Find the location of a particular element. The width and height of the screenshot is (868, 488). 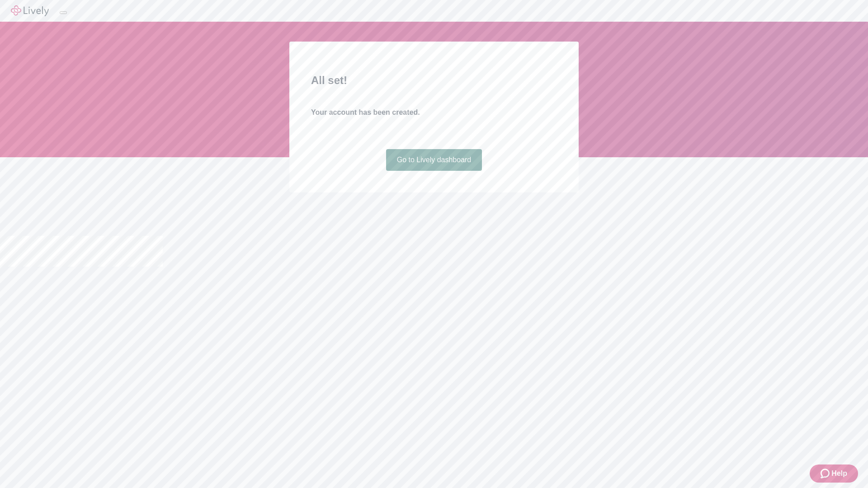

img: Lively is located at coordinates (30, 11).